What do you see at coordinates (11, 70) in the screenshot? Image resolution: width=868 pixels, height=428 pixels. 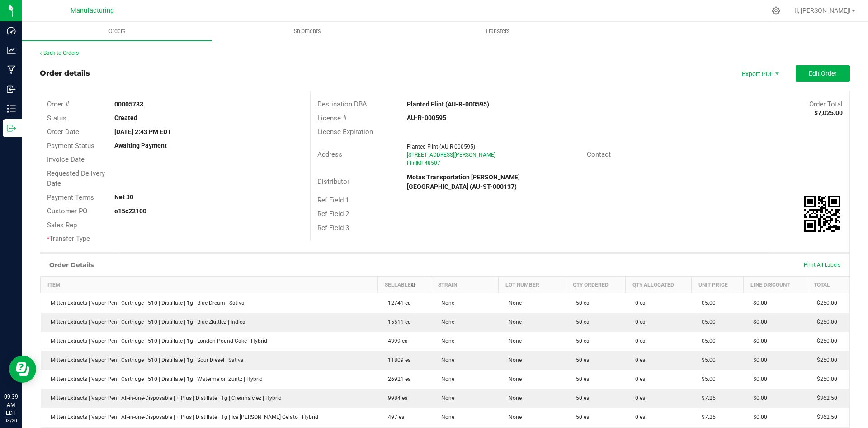 I see `inline-svg: Manufacturing` at bounding box center [11, 70].